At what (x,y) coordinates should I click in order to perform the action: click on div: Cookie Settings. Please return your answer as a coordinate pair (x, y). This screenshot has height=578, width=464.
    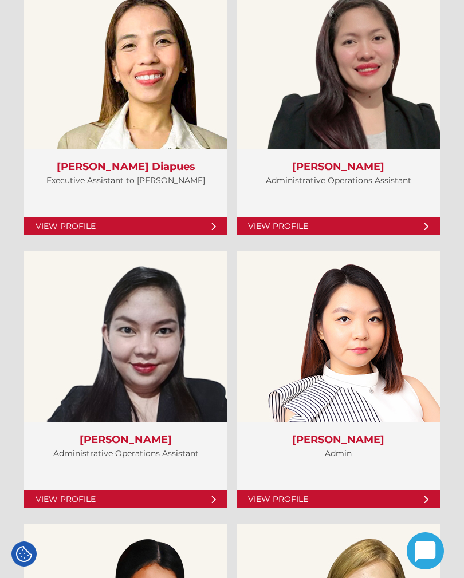
    Looking at the image, I should click on (24, 554).